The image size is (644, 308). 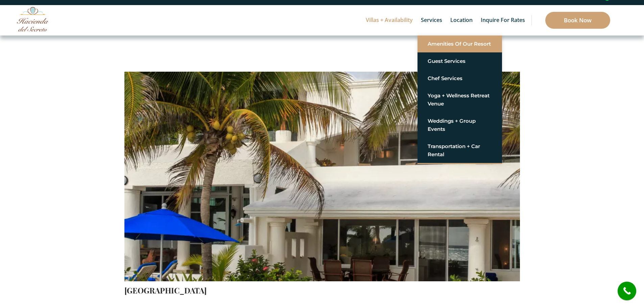 What do you see at coordinates (578, 20) in the screenshot?
I see `a: Book Now` at bounding box center [578, 20].